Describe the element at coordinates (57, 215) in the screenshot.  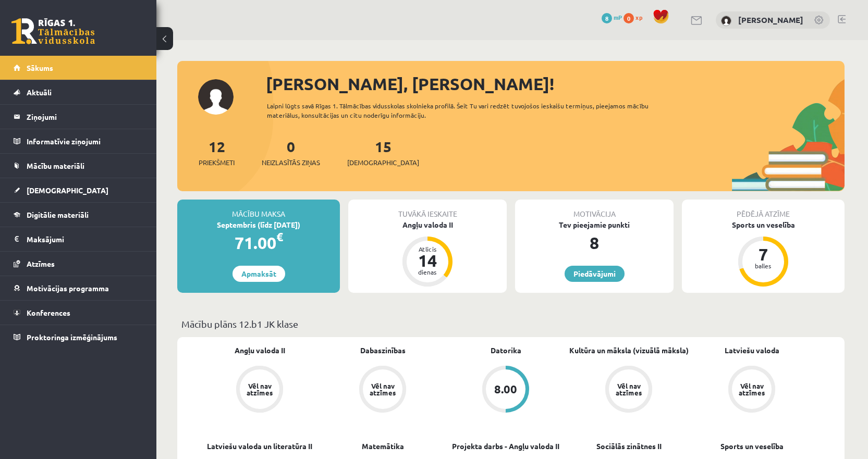
I see `span: Digitālie materiāli` at that location.